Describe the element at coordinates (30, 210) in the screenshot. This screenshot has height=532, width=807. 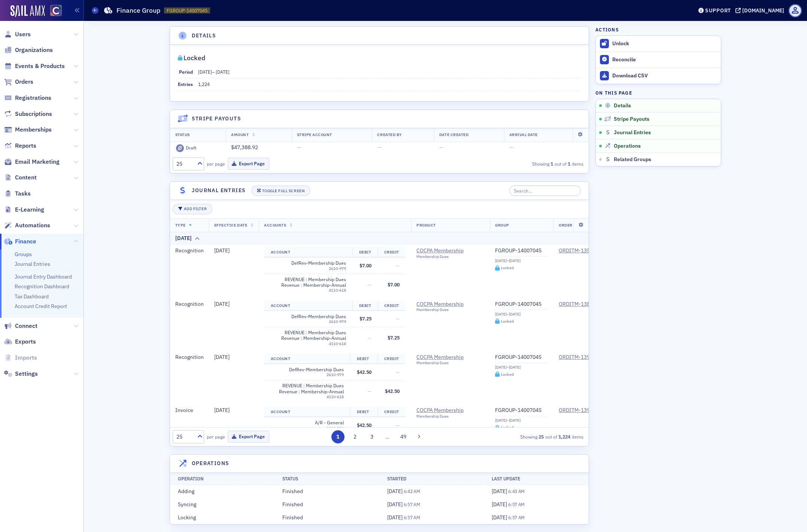
I see `span: E-Learning` at that location.